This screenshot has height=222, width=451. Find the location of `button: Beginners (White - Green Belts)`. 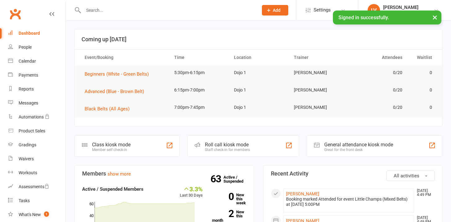

button: Beginners (White - Green Belts) is located at coordinates (119, 74).